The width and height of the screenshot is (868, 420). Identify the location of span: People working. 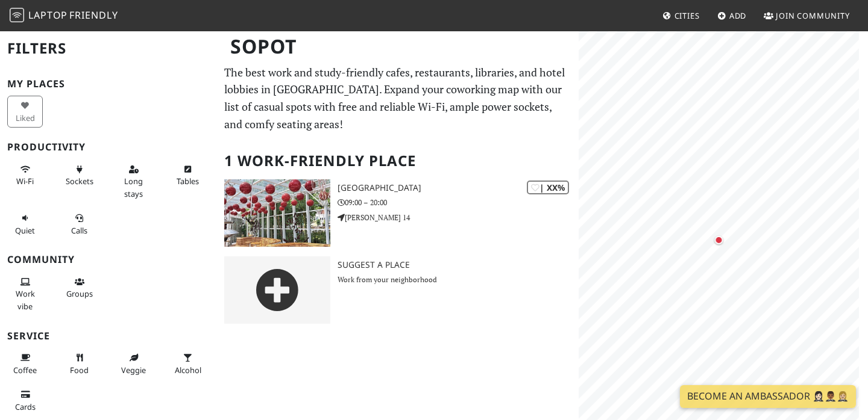
(26, 299).